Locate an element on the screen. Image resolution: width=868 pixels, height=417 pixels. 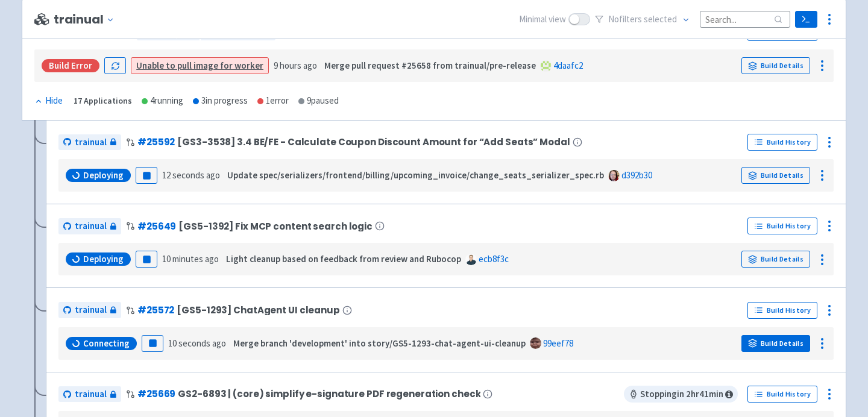
span: selected is located at coordinates (660, 19).